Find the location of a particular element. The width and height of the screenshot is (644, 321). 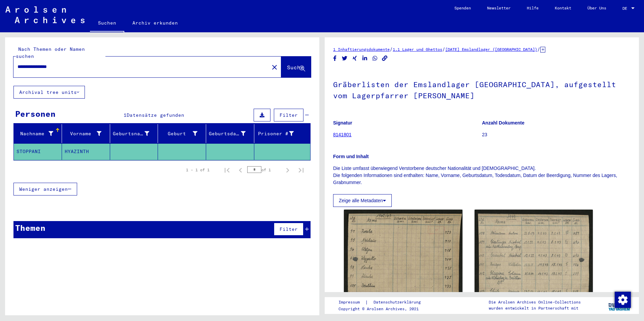

p: Copyright © Arolsen Archives, 2021 is located at coordinates (383, 309).